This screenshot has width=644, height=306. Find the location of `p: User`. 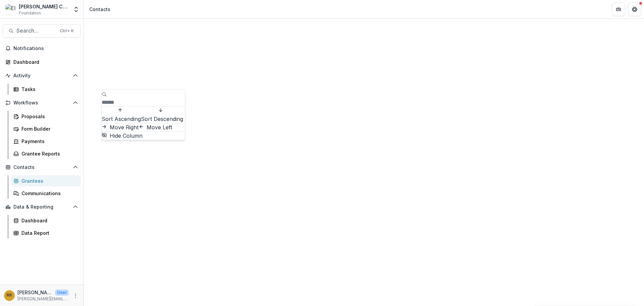

p: User is located at coordinates (62, 292).